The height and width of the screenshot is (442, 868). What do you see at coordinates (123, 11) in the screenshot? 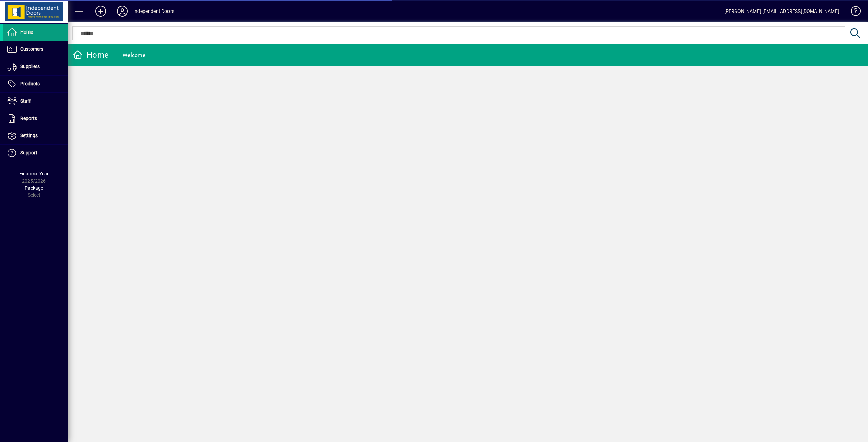
I see `button: Profile` at bounding box center [123, 11].